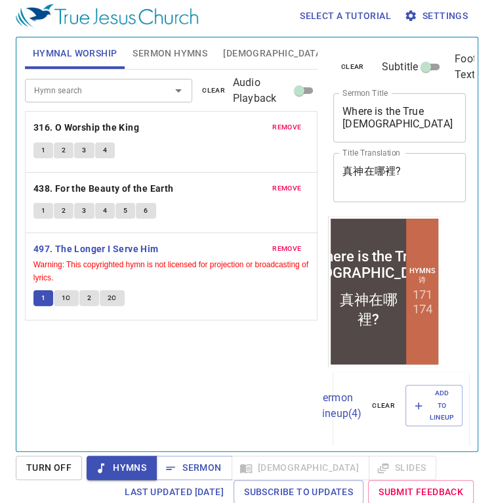  I want to click on span: Select a tutorial, so click(345, 16).